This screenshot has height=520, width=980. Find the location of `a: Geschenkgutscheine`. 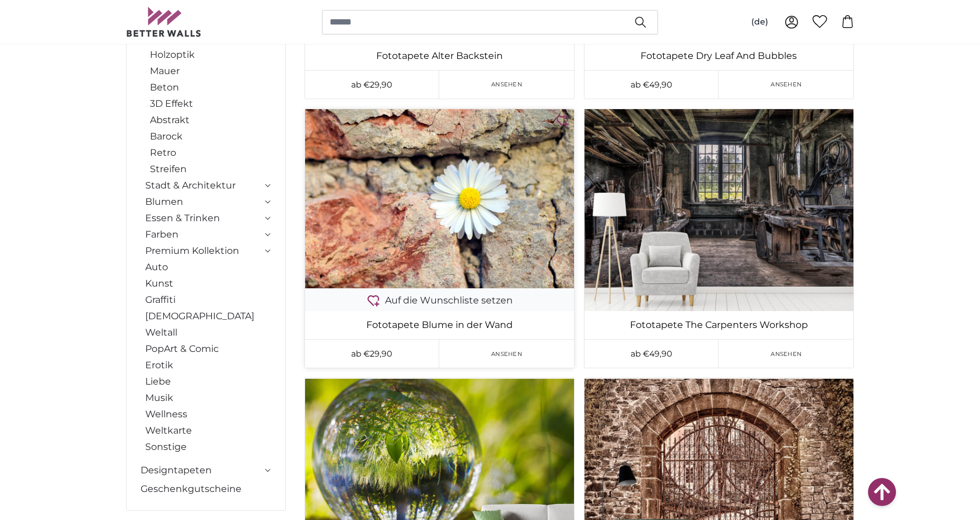

a: Geschenkgutscheine is located at coordinates (205, 489).